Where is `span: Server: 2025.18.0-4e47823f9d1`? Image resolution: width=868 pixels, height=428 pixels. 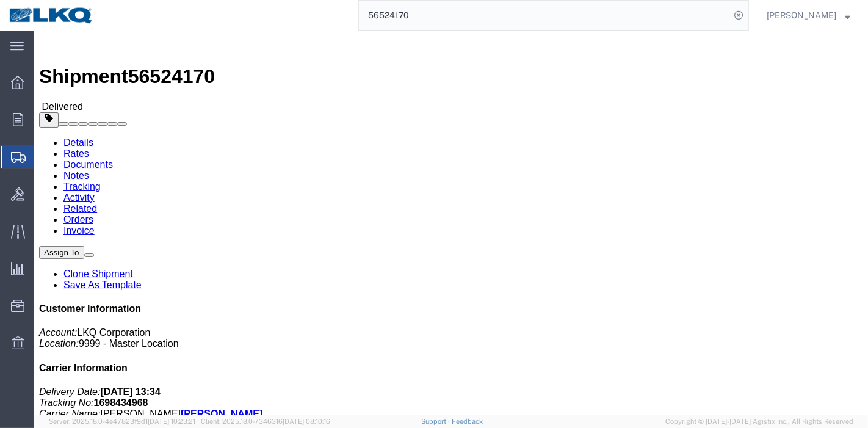
span: Server: 2025.18.0-4e47823f9d1 is located at coordinates (122, 421).